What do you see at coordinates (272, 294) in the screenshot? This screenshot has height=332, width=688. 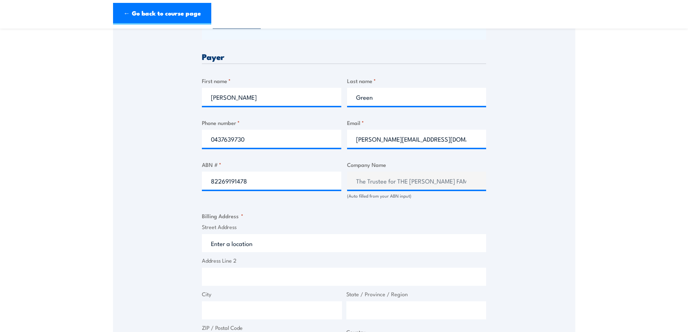 I see `label: City` at bounding box center [272, 294].